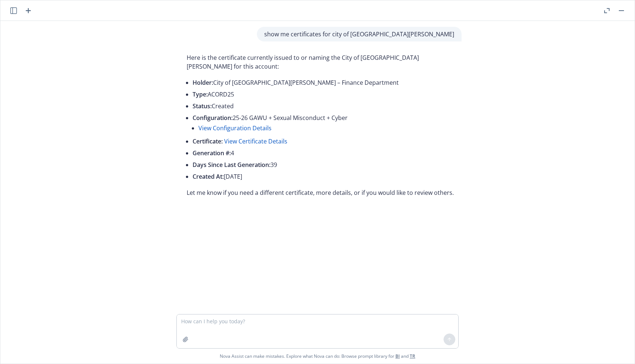 Image resolution: width=635 pixels, height=364 pixels. I want to click on a: View Certificate Details, so click(256, 141).